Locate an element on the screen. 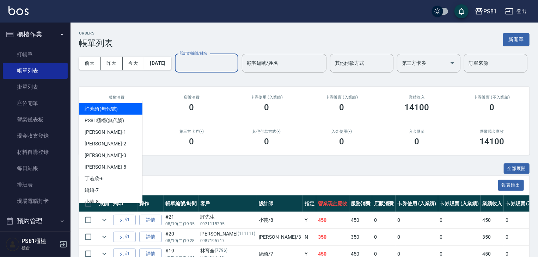 This screenshot has height=257, width=538. a: 帳單列表 is located at coordinates (35, 71).